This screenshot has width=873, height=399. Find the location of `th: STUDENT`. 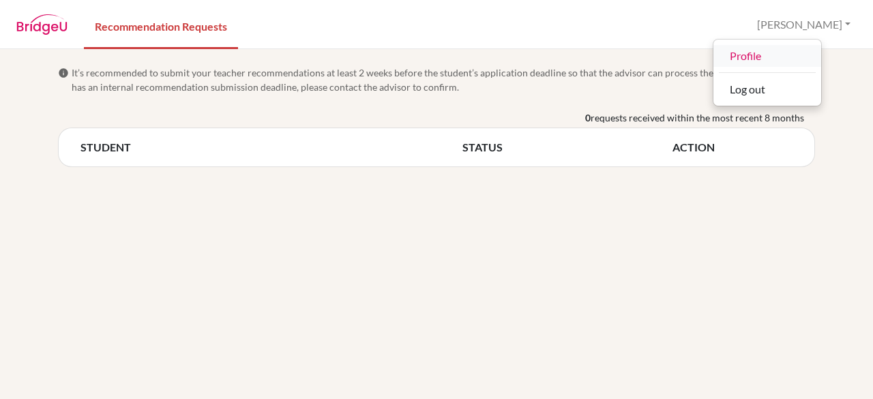

th: STUDENT is located at coordinates (271, 147).